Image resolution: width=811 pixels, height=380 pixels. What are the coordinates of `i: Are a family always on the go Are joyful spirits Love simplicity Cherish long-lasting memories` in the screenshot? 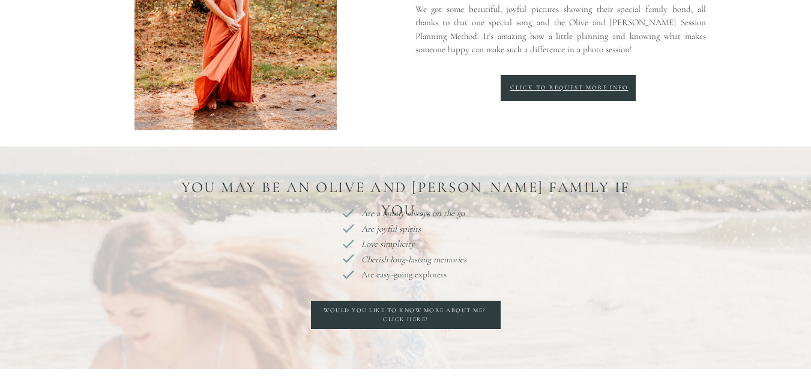 It's located at (413, 236).